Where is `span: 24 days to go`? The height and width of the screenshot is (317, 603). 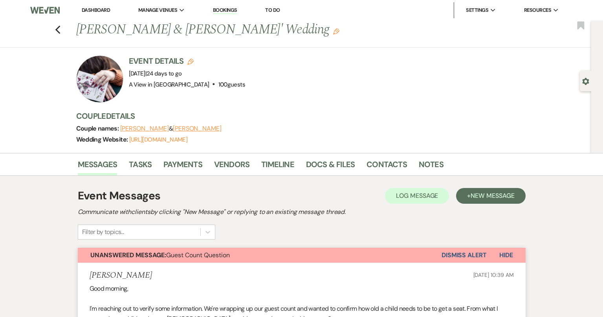
span: 24 days to go is located at coordinates (164, 74).